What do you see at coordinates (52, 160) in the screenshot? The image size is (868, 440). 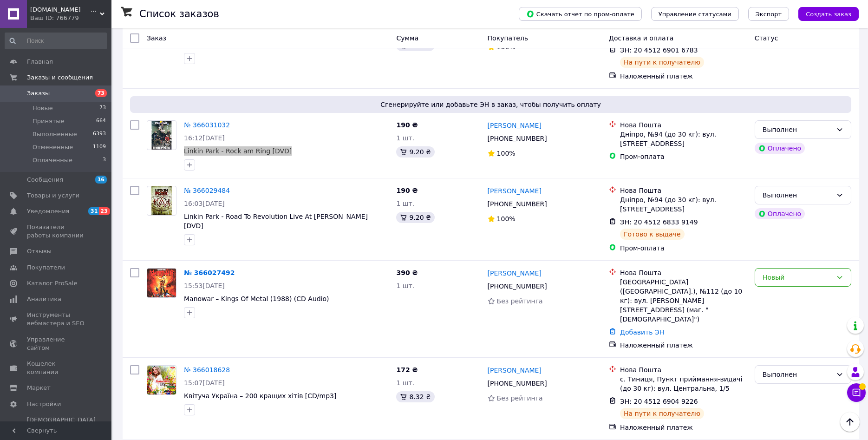 I see `span: Оплаченные` at bounding box center [52, 160].